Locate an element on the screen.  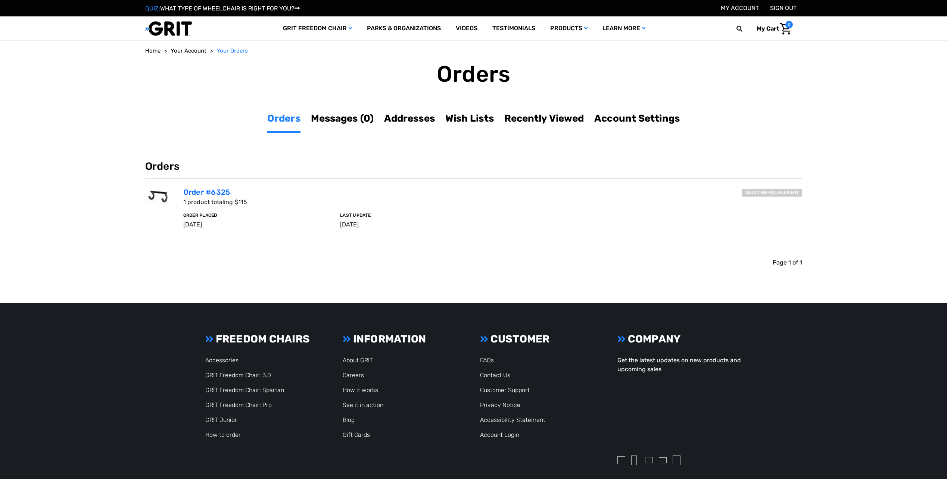
img: pinterest is located at coordinates (676, 460).